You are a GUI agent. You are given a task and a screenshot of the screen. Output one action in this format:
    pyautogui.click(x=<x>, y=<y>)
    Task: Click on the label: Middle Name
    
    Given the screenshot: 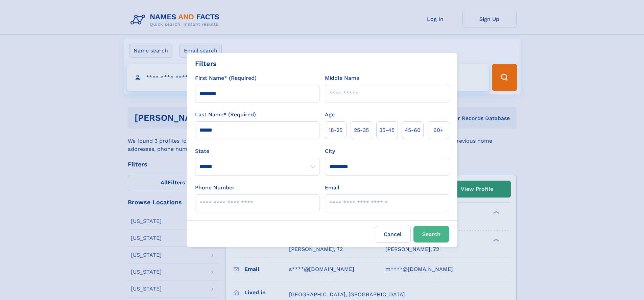 What is the action you would take?
    pyautogui.click(x=342, y=78)
    